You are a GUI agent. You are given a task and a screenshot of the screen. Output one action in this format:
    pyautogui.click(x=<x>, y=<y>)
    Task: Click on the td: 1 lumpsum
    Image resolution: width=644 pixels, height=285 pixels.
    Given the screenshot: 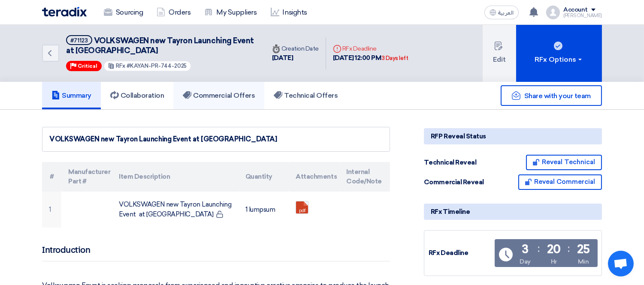 What is the action you would take?
    pyautogui.click(x=264, y=209)
    